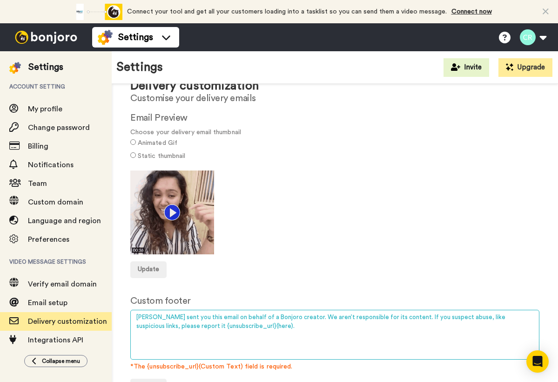  Describe the element at coordinates (55, 340) in the screenshot. I see `span: Integrations API` at that location.